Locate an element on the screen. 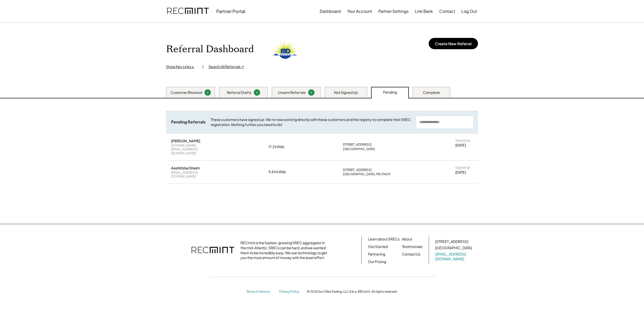 The width and height of the screenshot is (644, 319). div: Search All Referrals ↗ is located at coordinates (226, 67).